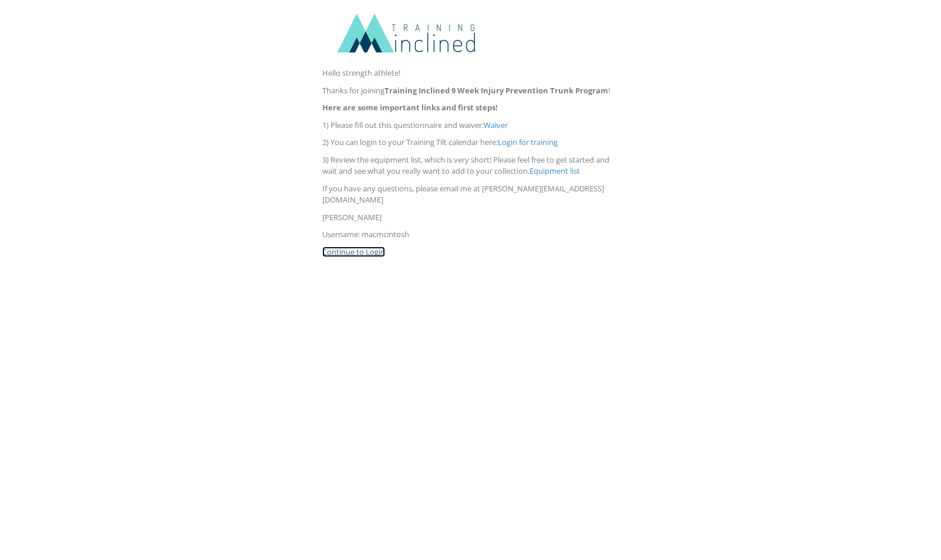 The image size is (941, 560). What do you see at coordinates (470, 235) in the screenshot?
I see `p: Username: macmcintosh` at bounding box center [470, 235].